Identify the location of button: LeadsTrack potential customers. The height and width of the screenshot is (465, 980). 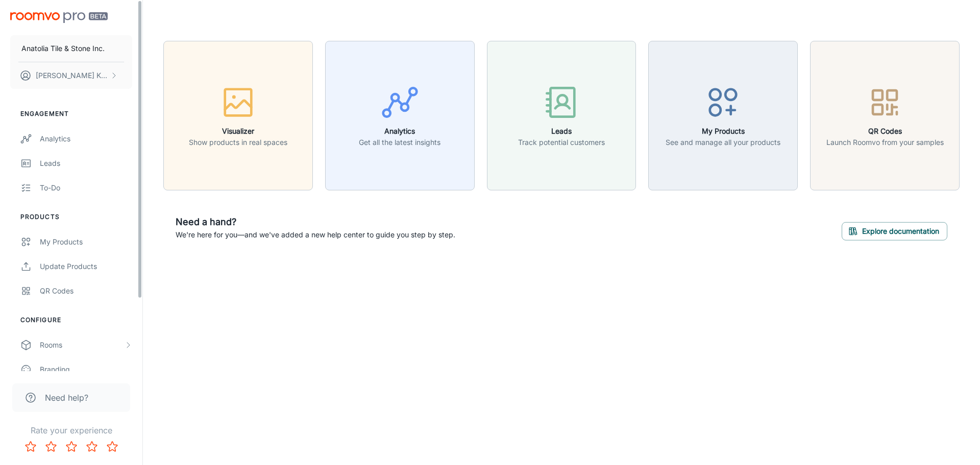
(562, 115).